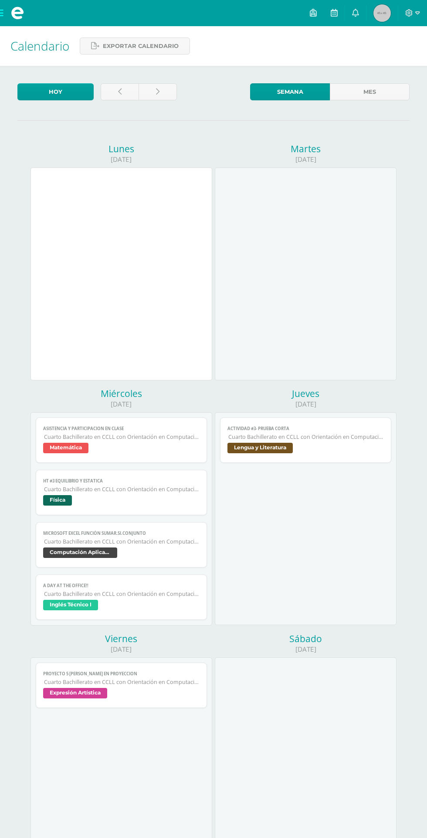  What do you see at coordinates (121, 149) in the screenshot?
I see `div: Lunes` at bounding box center [121, 149].